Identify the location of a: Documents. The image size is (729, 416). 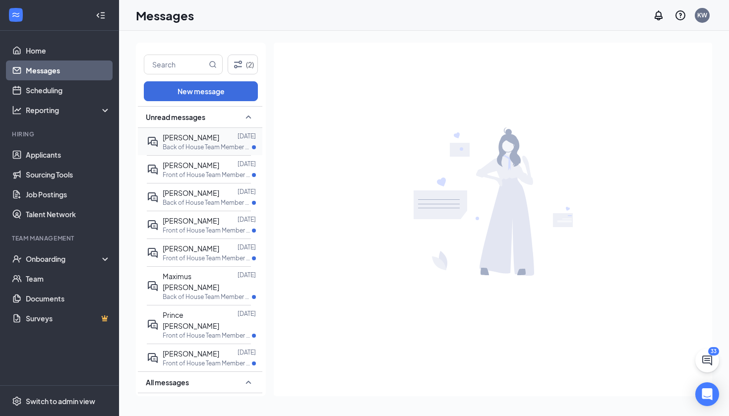
(68, 298).